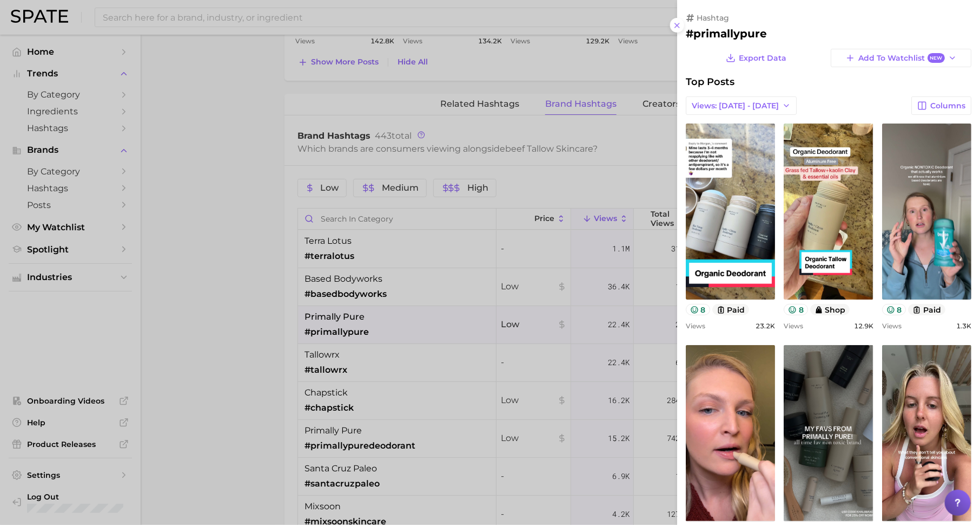 This screenshot has height=525, width=980. I want to click on button: Export Data, so click(756, 58).